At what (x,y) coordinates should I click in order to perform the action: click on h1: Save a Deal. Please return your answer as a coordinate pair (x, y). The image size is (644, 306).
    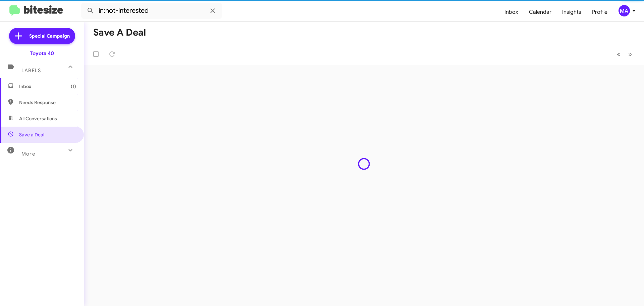
    Looking at the image, I should click on (120, 33).